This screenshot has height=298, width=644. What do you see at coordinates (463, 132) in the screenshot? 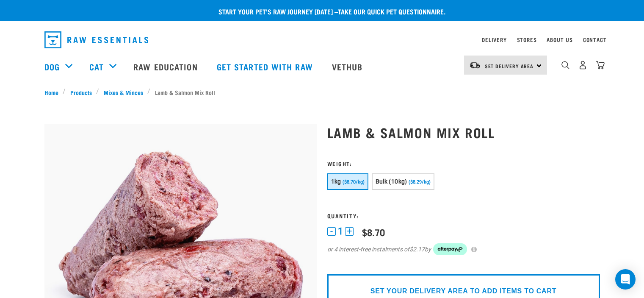
I see `h1: Lamb & Salmon Mix Roll` at bounding box center [463, 132].